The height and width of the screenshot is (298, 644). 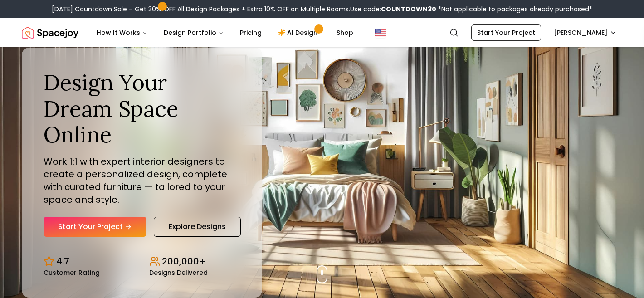 What do you see at coordinates (251, 33) in the screenshot?
I see `a: Pricing` at bounding box center [251, 33].